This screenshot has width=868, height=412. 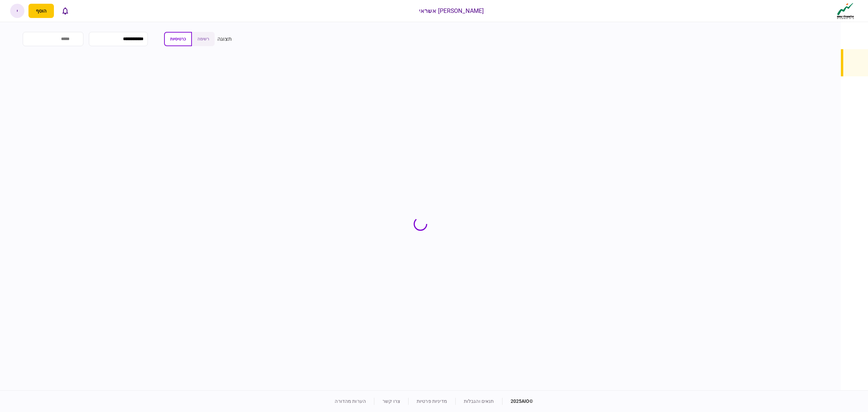 I want to click on img: client company logo, so click(x=845, y=11).